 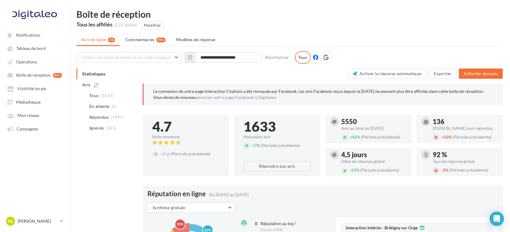 What do you see at coordinates (33, 75) in the screenshot?
I see `span: Boîte de réception` at bounding box center [33, 75].